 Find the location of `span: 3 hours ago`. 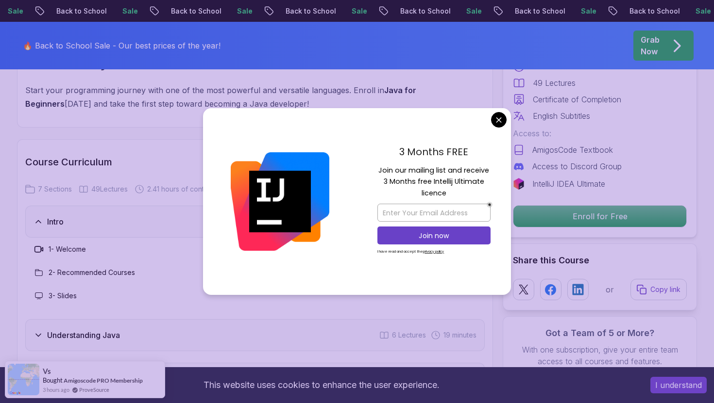

span: 3 hours ago is located at coordinates (56, 390).